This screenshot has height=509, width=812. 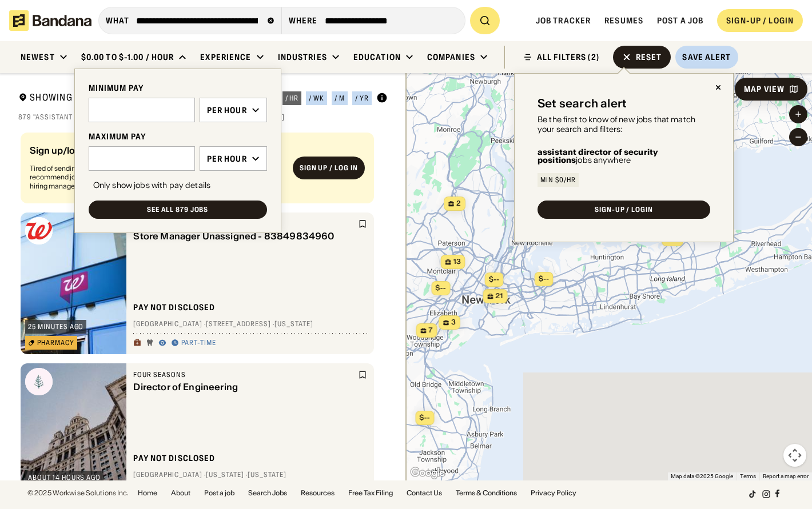 I want to click on div: See all 879 jobs, so click(x=177, y=210).